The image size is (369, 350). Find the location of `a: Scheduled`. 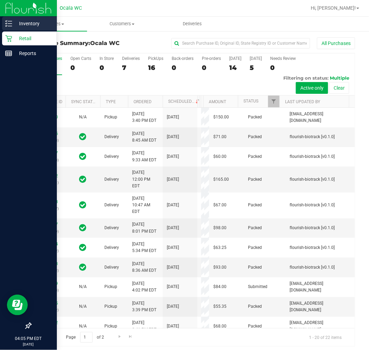

a: Scheduled is located at coordinates (184, 102).